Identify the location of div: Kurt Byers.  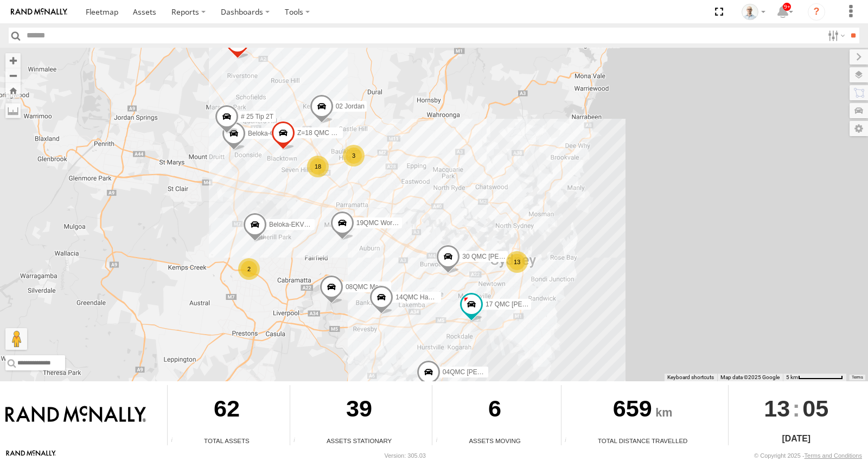
(753, 12).